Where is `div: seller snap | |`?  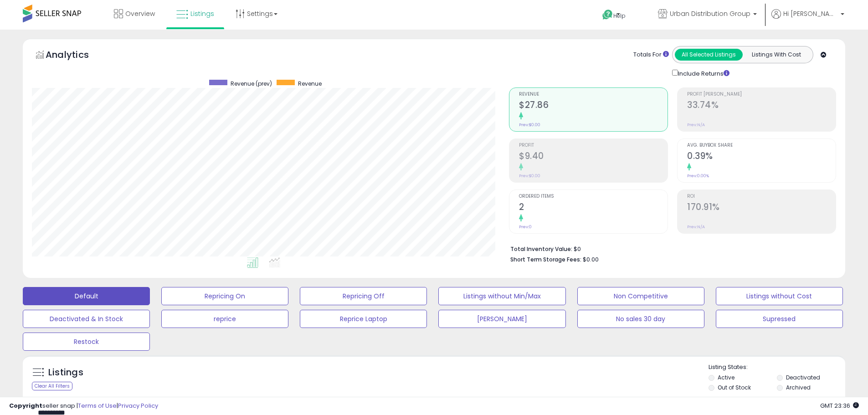 div: seller snap | | is located at coordinates (84, 406).